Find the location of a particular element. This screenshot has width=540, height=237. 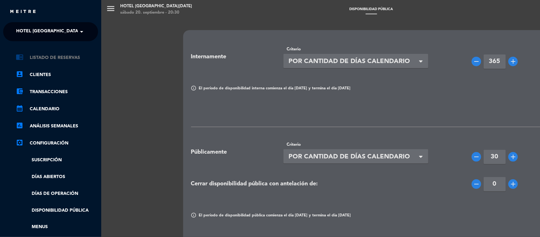

a: Menus is located at coordinates (57, 227).